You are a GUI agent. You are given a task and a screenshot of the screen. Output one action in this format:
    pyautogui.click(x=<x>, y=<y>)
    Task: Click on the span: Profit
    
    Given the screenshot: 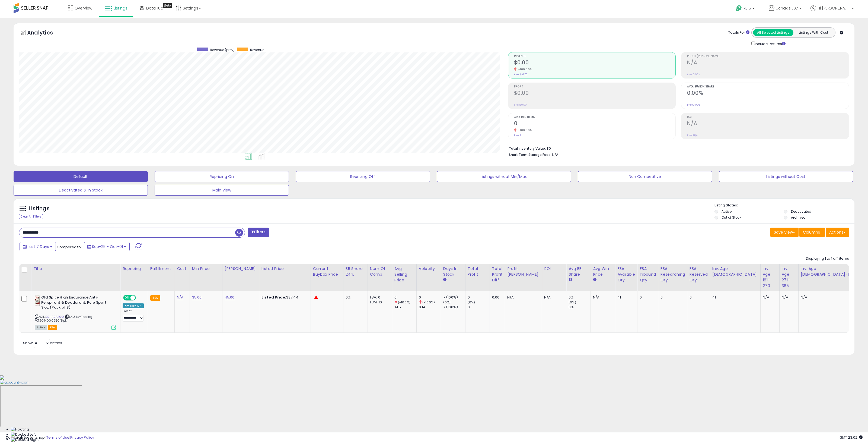 What is the action you would take?
    pyautogui.click(x=595, y=86)
    